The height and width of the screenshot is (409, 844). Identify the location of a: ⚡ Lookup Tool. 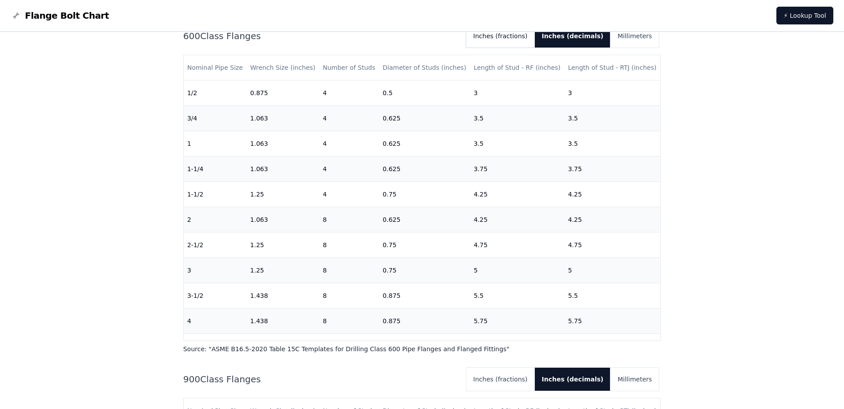
(805, 16).